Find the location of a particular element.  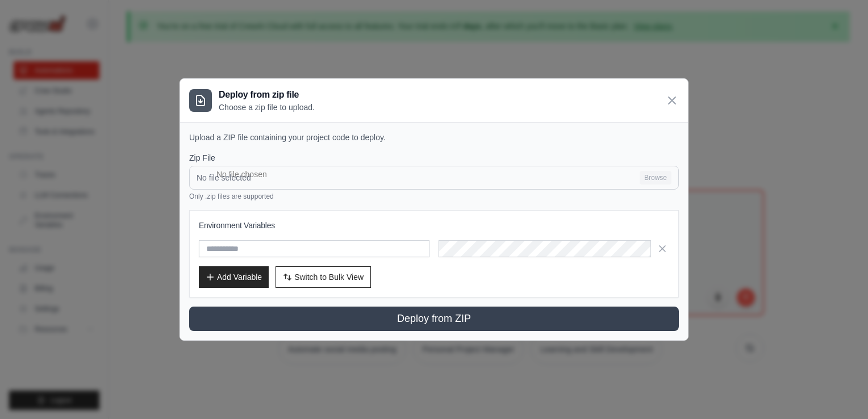

p: Choose a zip file to upload. is located at coordinates (267, 107).